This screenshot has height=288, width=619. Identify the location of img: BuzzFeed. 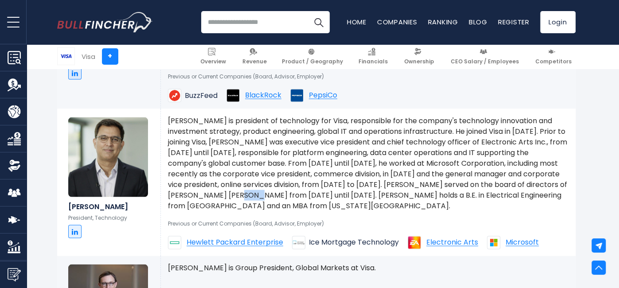
(175, 95).